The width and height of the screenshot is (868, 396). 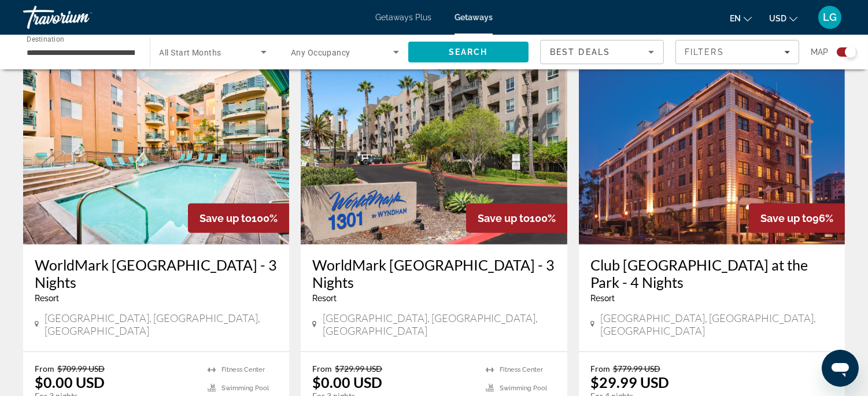 I want to click on button: Search, so click(x=468, y=52).